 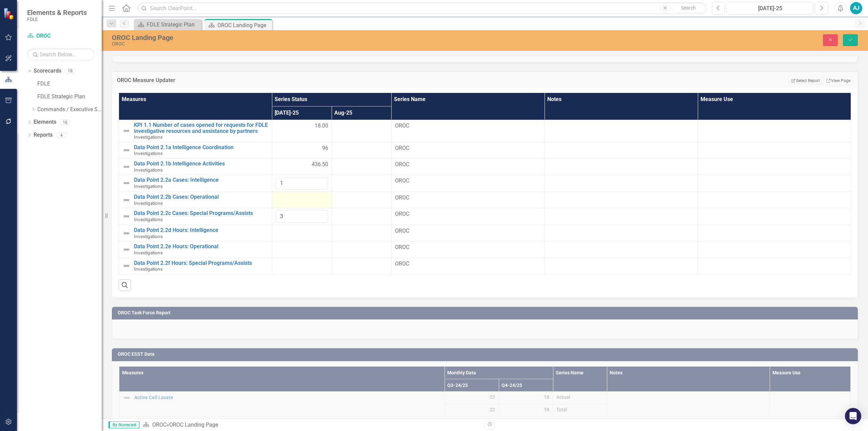 What do you see at coordinates (201, 164) in the screenshot?
I see `a: Data Point 2.1b Intelligence Activities` at bounding box center [201, 164].